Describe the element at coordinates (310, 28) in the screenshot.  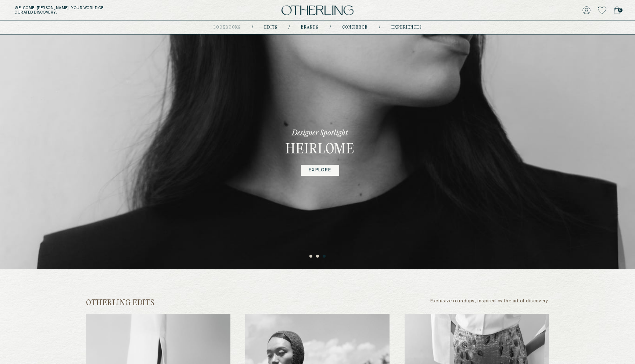
I see `a: Brands` at that location.